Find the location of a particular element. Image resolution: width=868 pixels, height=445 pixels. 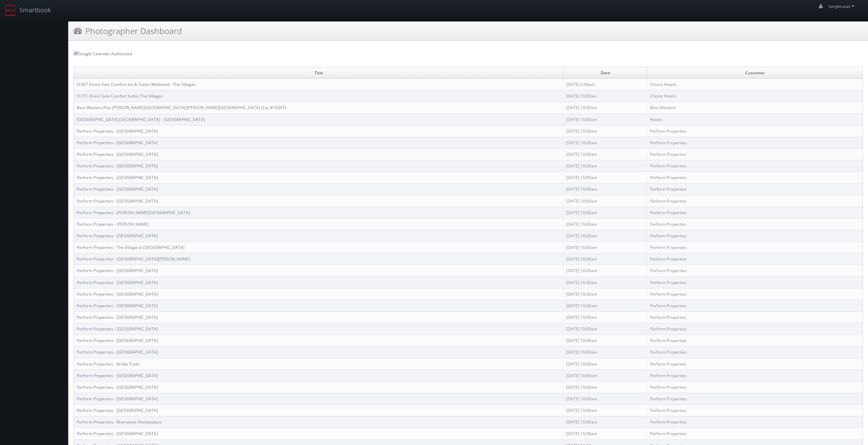

a: Perform Properties - Bridle Trails is located at coordinates (108, 364).